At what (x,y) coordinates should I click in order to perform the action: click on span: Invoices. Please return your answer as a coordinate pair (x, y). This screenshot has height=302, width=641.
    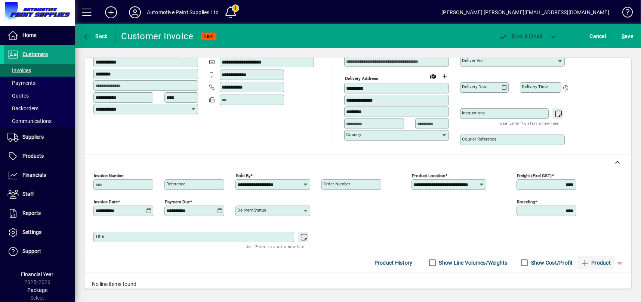
    Looking at the image, I should click on (19, 70).